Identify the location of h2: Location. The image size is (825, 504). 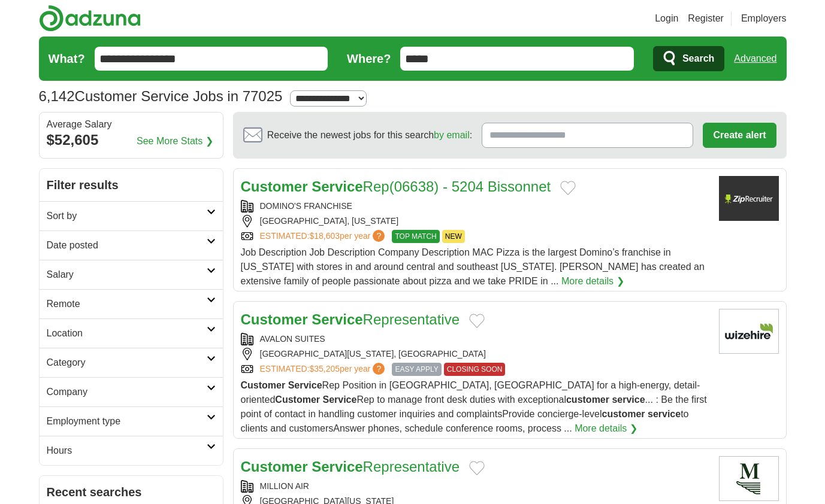
(126, 333).